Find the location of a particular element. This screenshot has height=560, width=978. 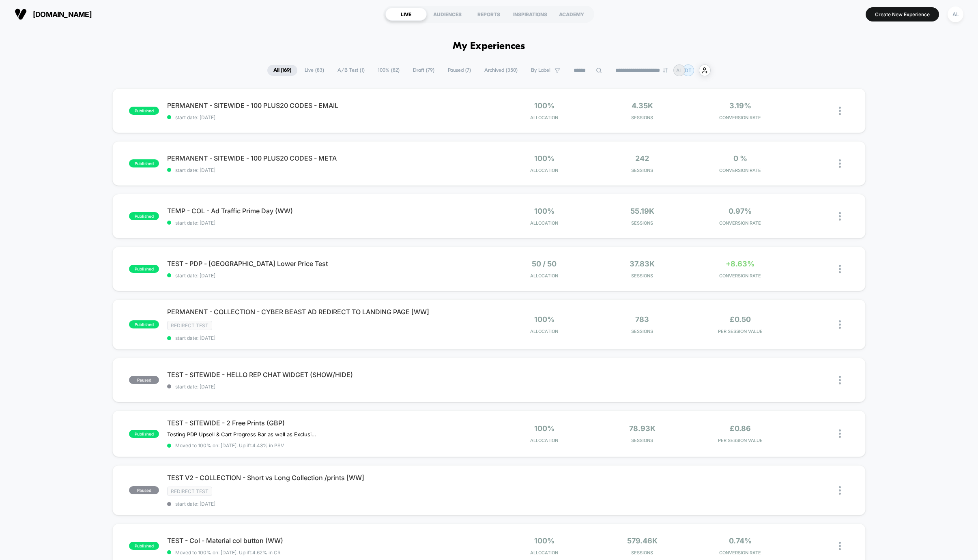

span: TEST - Col - Material col button (WW) is located at coordinates (328, 541).